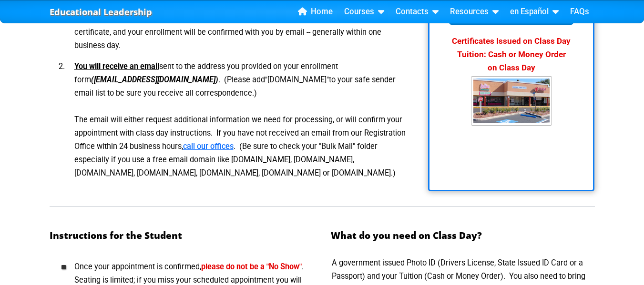  Describe the element at coordinates (463, 236) in the screenshot. I see `h3: What do you need on Class Day?` at that location.